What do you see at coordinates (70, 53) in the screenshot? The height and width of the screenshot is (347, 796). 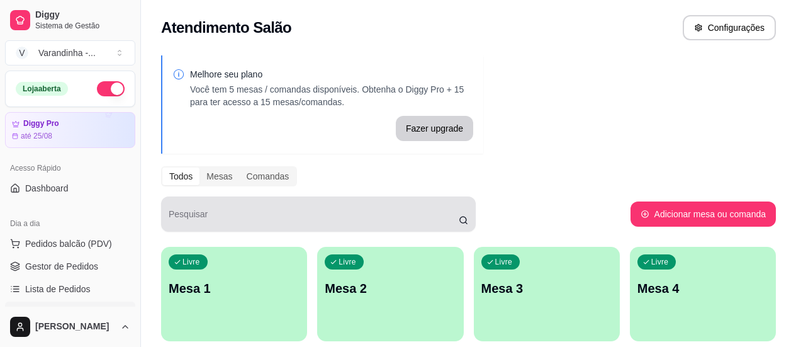 I see `button: Select a team` at bounding box center [70, 53].